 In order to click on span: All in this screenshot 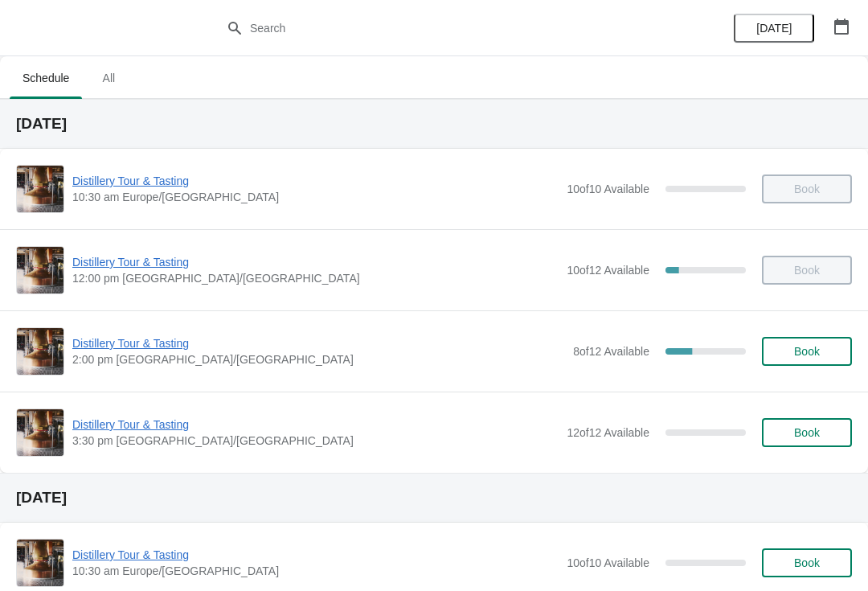, I will do `click(109, 78)`.